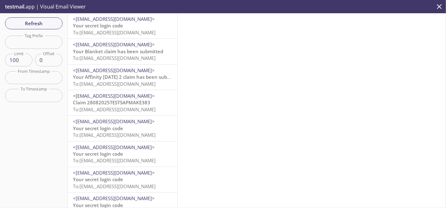 This screenshot has height=208, width=446. What do you see at coordinates (118, 51) in the screenshot?
I see `span: Your Blanket claim has been submitted` at bounding box center [118, 51].